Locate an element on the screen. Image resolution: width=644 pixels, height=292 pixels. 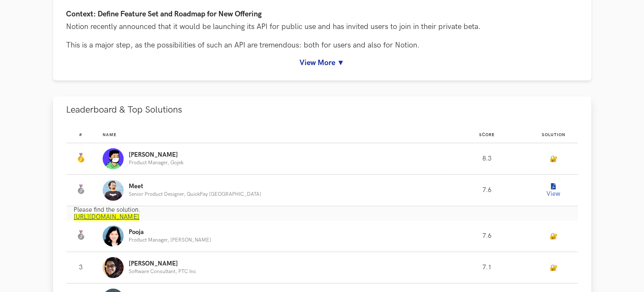
p: Product Manager, Gojek is located at coordinates (156, 162).